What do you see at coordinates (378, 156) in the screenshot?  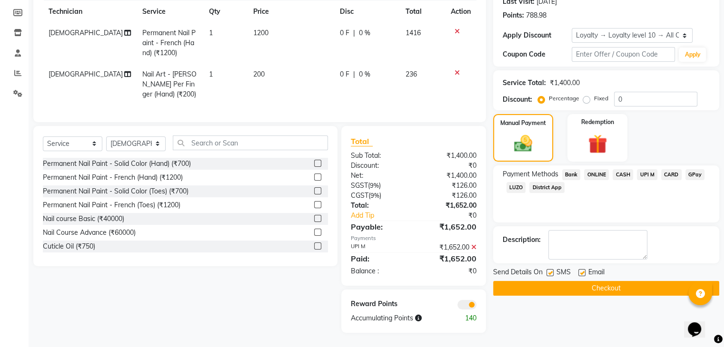 I see `div: Sub Total:` at bounding box center [378, 156].